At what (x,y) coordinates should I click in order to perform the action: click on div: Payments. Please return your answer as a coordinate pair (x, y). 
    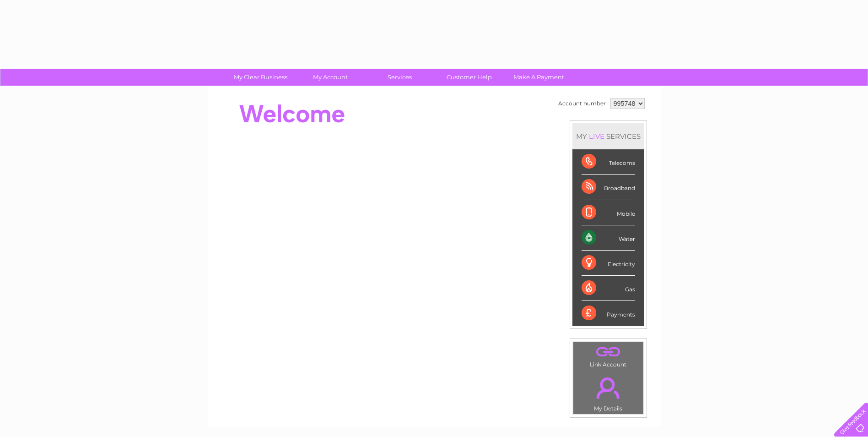
    Looking at the image, I should click on (608, 313).